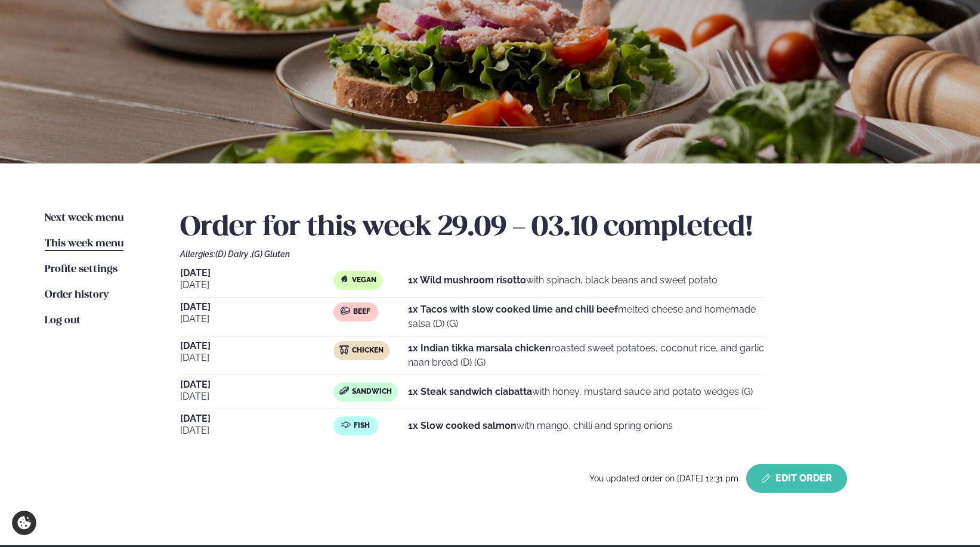 Image resolution: width=980 pixels, height=547 pixels. I want to click on button: Edit Order, so click(796, 479).